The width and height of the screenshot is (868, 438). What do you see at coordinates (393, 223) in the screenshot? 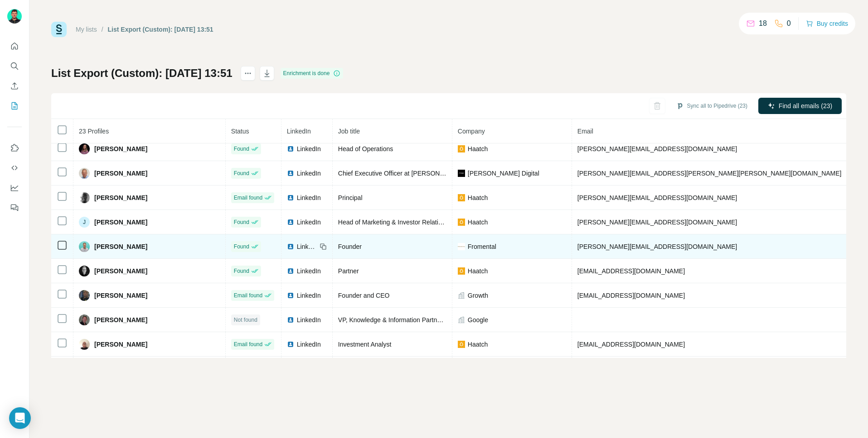
I see `span: Head of Marketing & Investor Relations` at bounding box center [393, 223].